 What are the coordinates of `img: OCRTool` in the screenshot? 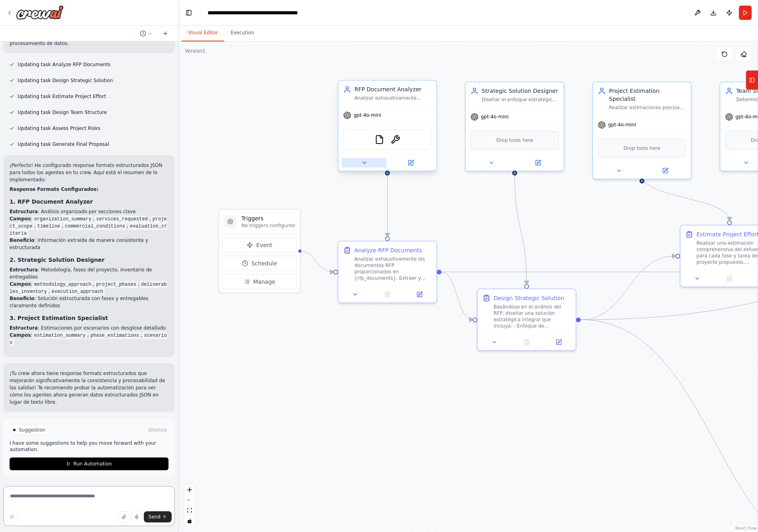 It's located at (396, 140).